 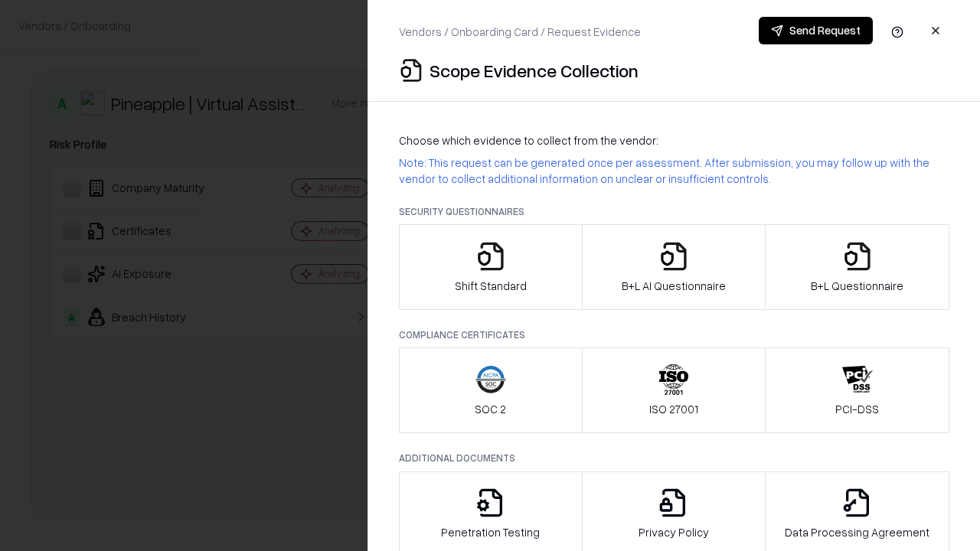 What do you see at coordinates (857, 268) in the screenshot?
I see `button: B+L Questionnaire` at bounding box center [857, 268].